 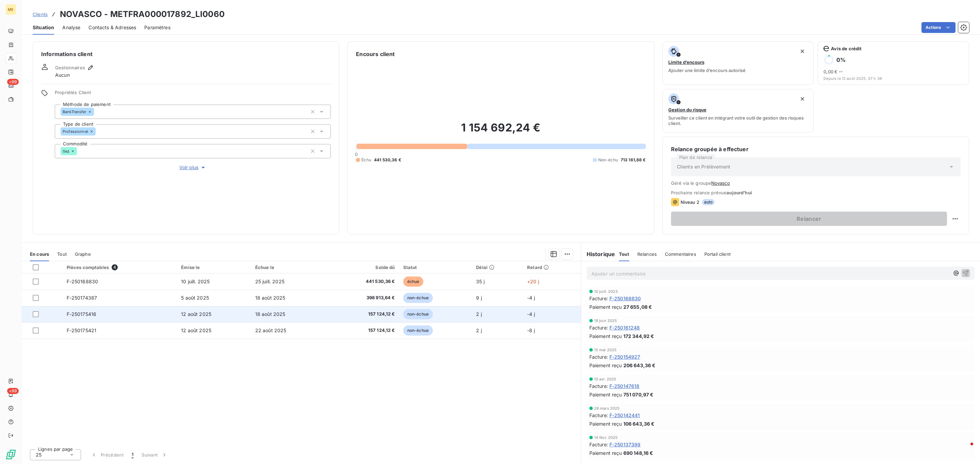 I want to click on h6: Encours client, so click(x=375, y=54).